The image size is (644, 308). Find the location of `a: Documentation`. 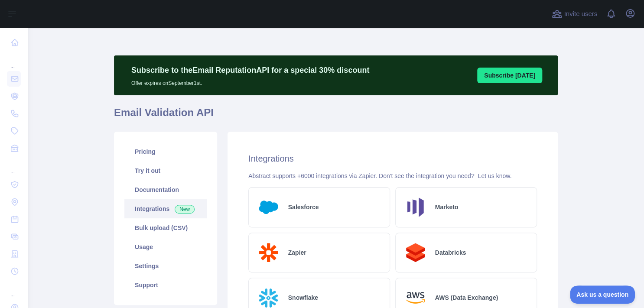

a: Documentation is located at coordinates (166, 190).